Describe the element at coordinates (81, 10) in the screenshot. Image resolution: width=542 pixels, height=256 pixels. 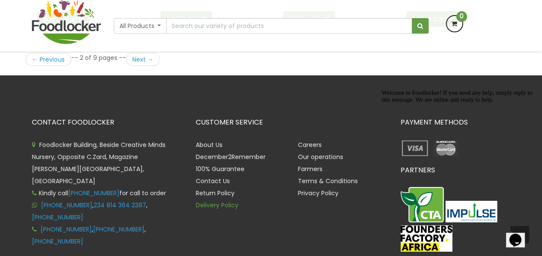
I see `div: Welcome to Foodlocker! If you need any help, simply reply to this message. We are online and read...` at that location.